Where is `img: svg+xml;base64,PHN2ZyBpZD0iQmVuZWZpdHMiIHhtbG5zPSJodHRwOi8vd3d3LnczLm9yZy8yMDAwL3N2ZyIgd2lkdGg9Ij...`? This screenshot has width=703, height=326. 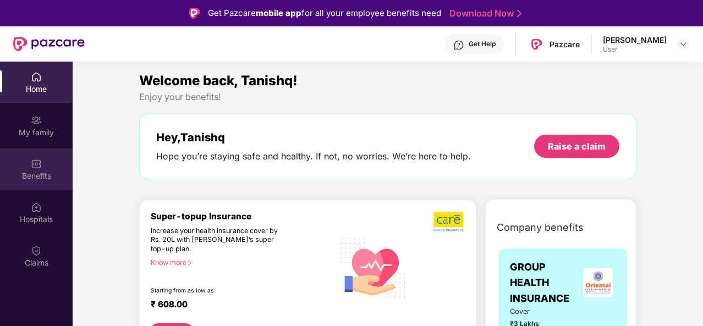
img: svg+xml;base64,PHN2ZyBpZD0iQmVuZWZpdHMiIHhtbG5zPSJodHRwOi8vd3d3LnczLm9yZy8yMDAwL3N2ZyIgd2lkdGg9Ij... is located at coordinates (36, 164).